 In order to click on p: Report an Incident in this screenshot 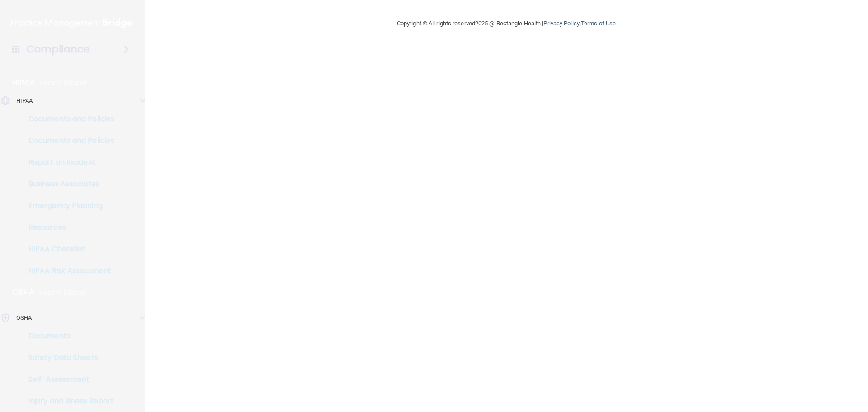, I will do `click(67, 162)`.